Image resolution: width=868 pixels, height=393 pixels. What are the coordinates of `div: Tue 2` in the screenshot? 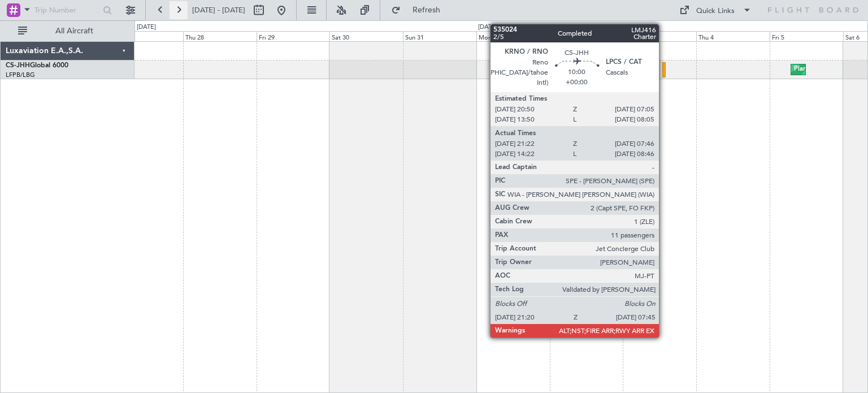 It's located at (587, 36).